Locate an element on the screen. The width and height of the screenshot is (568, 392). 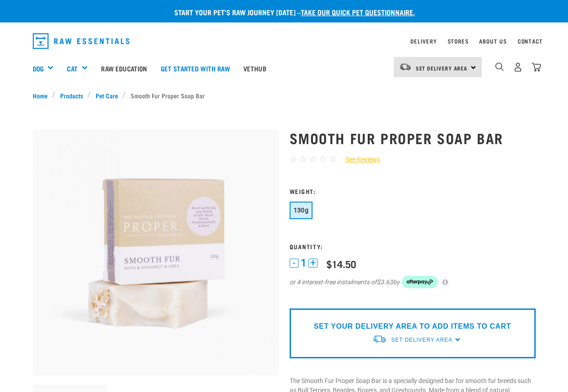
a: Get started with Raw is located at coordinates (195, 68).